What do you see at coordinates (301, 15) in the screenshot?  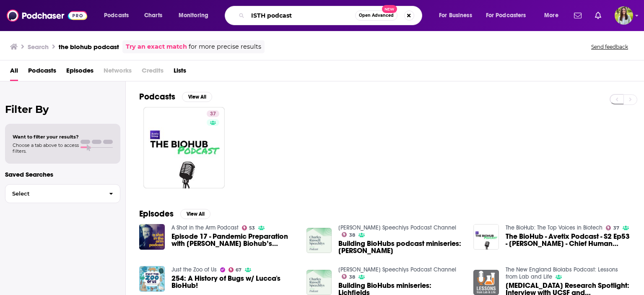 I see `input: Search podcasts, credits, & more...` at bounding box center [301, 15].